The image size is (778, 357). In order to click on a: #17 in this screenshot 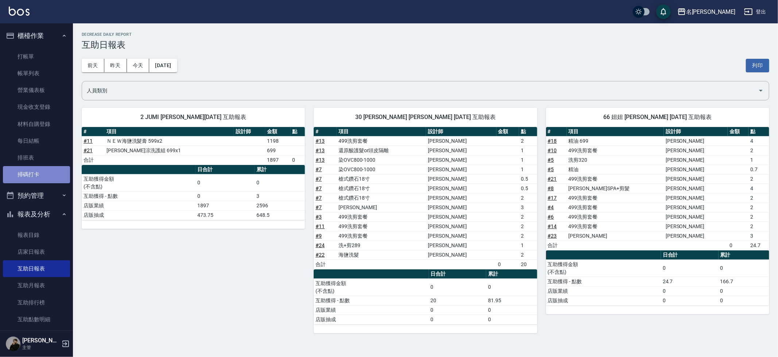, I will do `click(553, 198)`.